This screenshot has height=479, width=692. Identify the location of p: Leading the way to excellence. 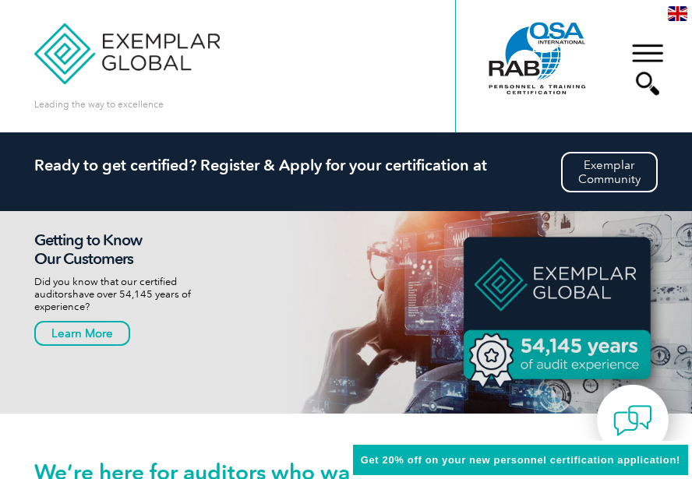
(99, 104).